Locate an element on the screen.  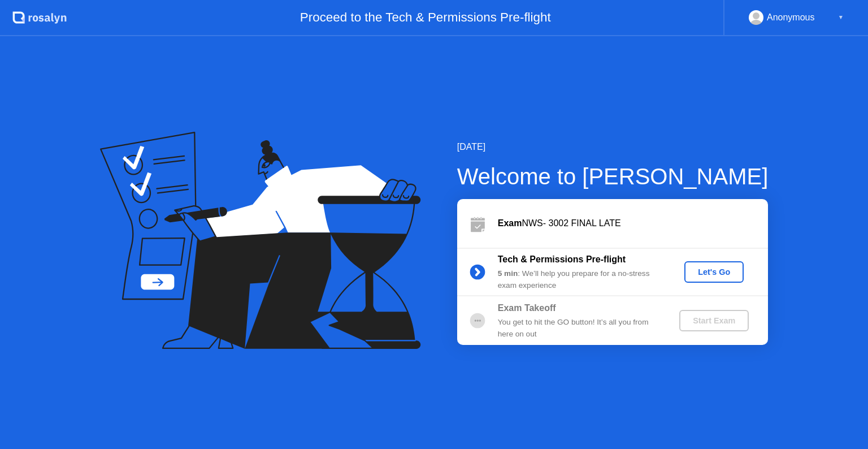
div: : We’ll help you prepare for a no-stress exam experience is located at coordinates (579, 279).